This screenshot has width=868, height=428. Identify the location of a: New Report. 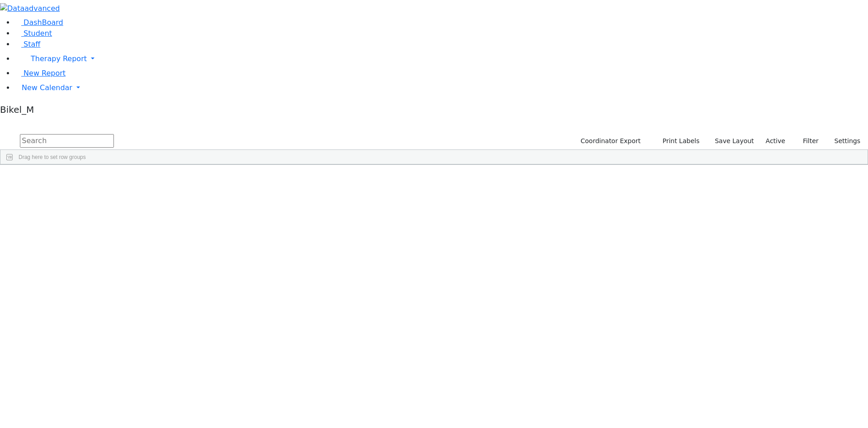
(40, 73).